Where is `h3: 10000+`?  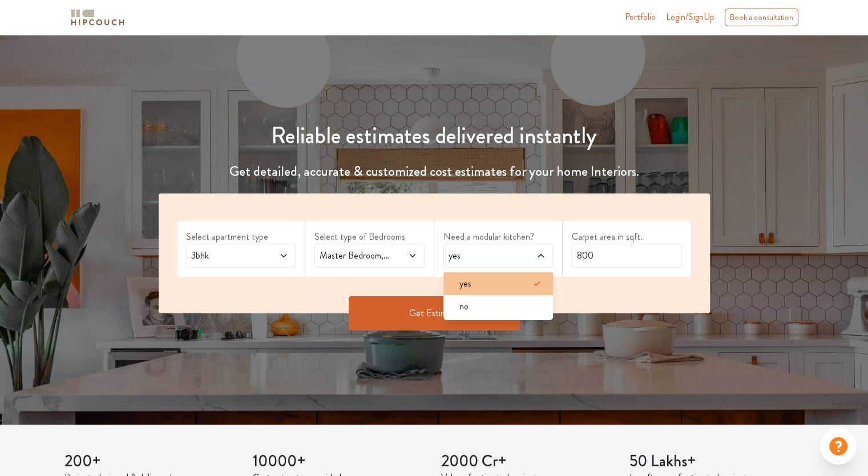 h3: 10000+ is located at coordinates (340, 461).